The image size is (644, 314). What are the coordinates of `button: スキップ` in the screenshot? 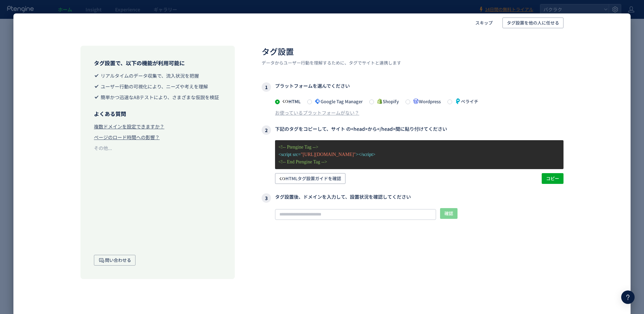 It's located at (484, 23).